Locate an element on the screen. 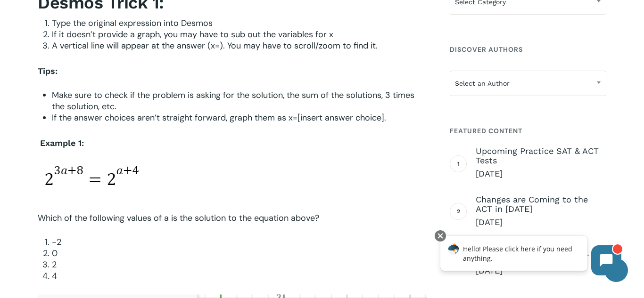 This screenshot has width=644, height=298. span: -2 is located at coordinates (57, 242).